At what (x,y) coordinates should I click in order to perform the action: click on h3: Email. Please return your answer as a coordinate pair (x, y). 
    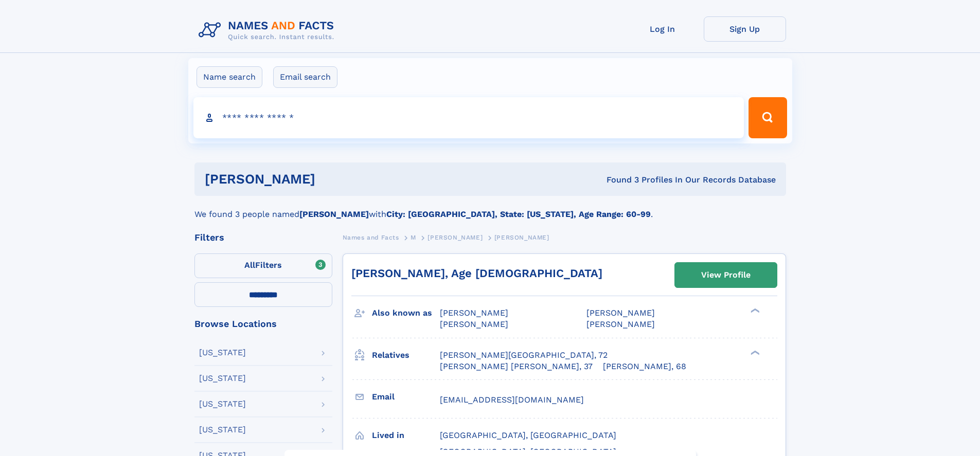
    Looking at the image, I should click on (406, 397).